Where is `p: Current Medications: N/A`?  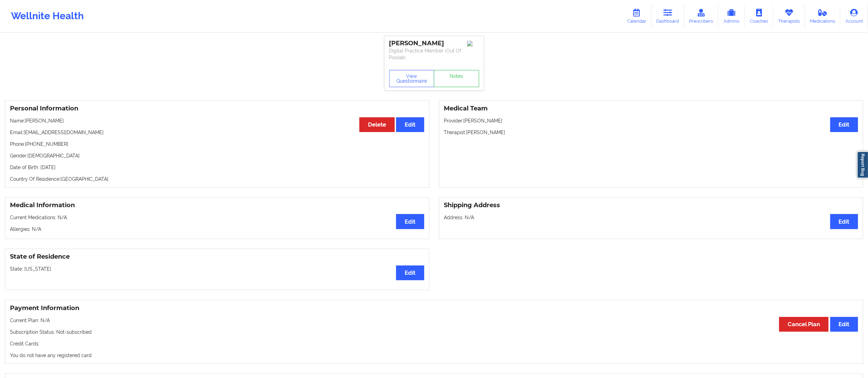 p: Current Medications: N/A is located at coordinates (217, 218).